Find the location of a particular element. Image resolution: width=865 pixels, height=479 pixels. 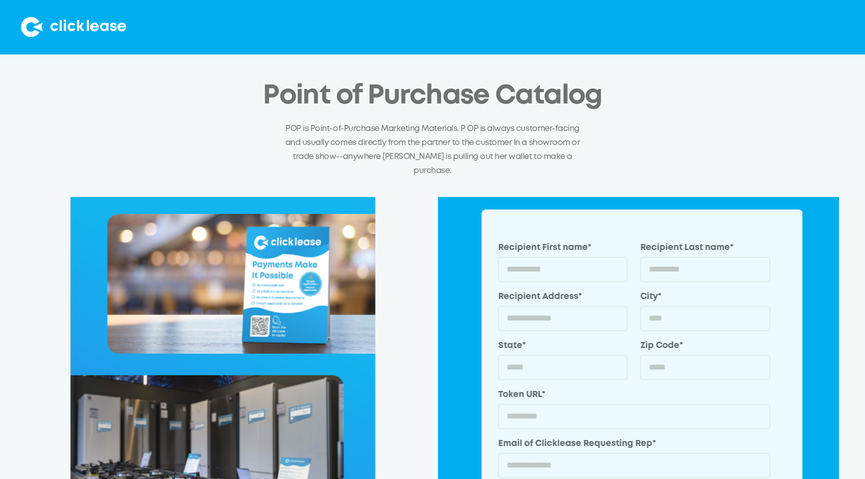

label: State* is located at coordinates (562, 346).